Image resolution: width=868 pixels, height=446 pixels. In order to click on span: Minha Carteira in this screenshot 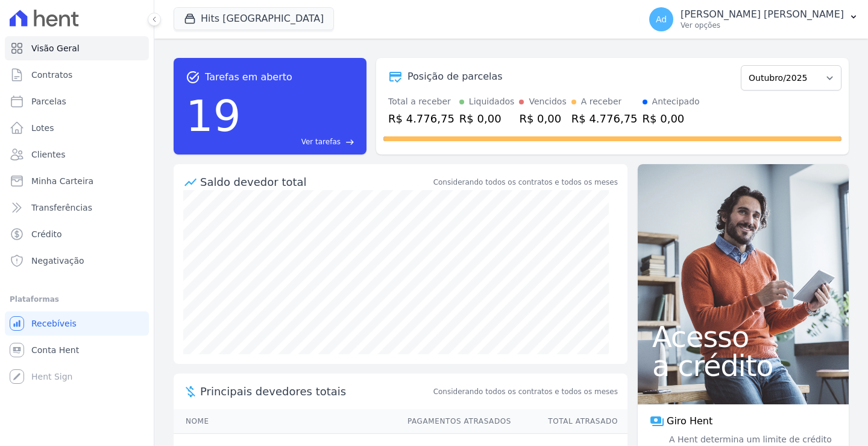, I will do `click(62, 181)`.